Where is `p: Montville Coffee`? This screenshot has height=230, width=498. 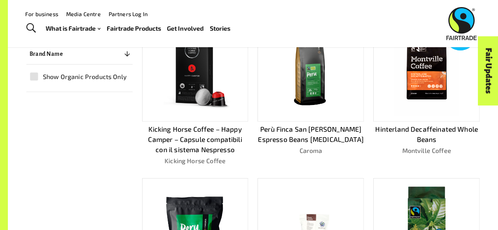 p: Montville Coffee is located at coordinates (426, 151).